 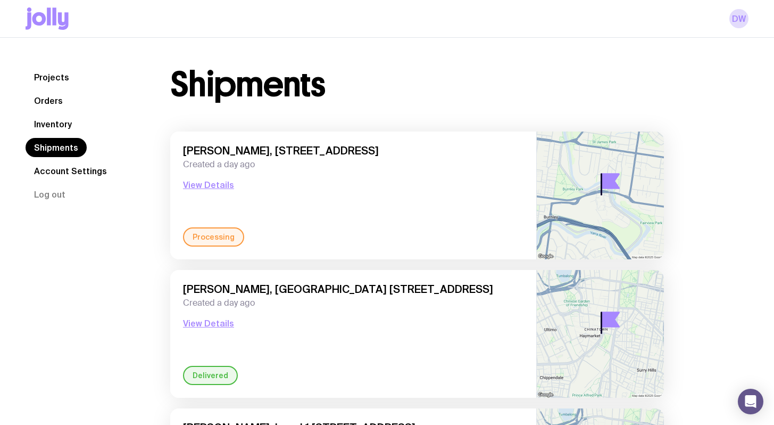 What do you see at coordinates (70, 171) in the screenshot?
I see `a: Account Settings` at bounding box center [70, 171].